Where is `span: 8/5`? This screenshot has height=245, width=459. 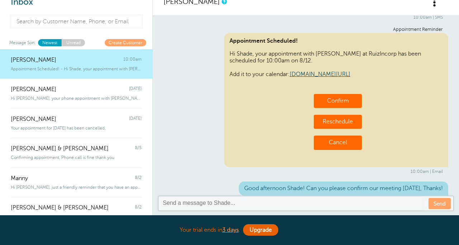
span: 8/5 is located at coordinates (138, 148).